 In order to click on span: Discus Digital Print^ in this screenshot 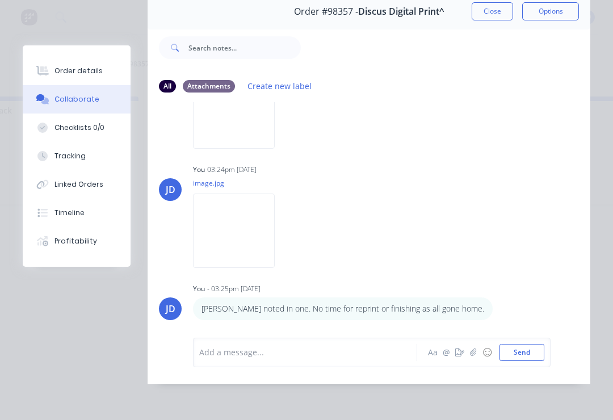, I will do `click(401, 11)`.